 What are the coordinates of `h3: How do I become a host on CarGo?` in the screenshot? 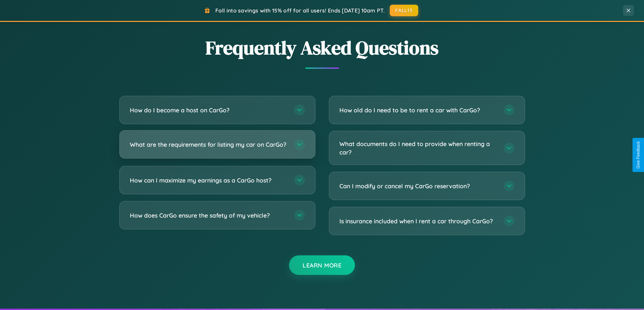 It's located at (209, 110).